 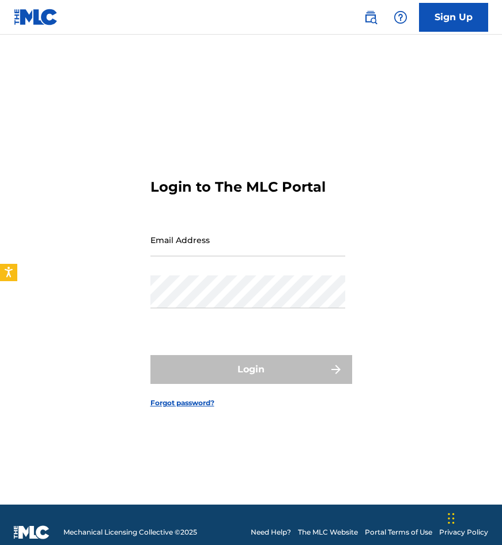 What do you see at coordinates (130, 532) in the screenshot?
I see `span: Mechanical Licensing Collective © 2025` at bounding box center [130, 532].